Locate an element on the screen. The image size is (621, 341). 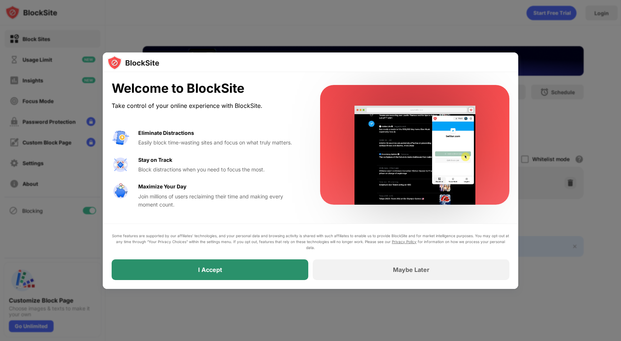
div: Stay on Track is located at coordinates (155, 160).